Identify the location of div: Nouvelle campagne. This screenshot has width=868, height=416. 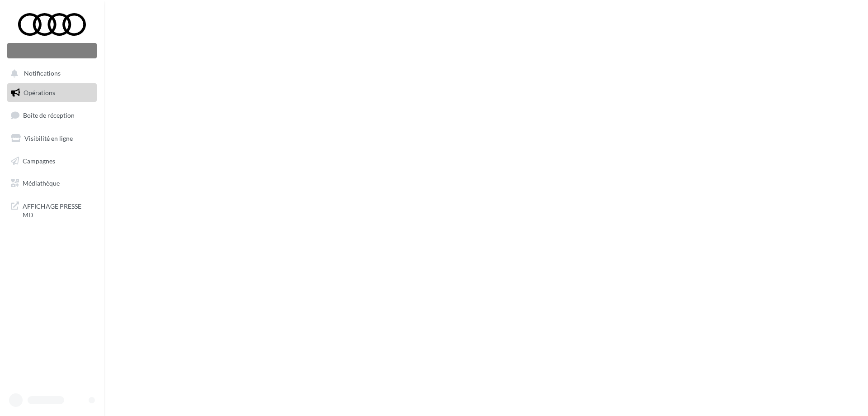
(52, 51).